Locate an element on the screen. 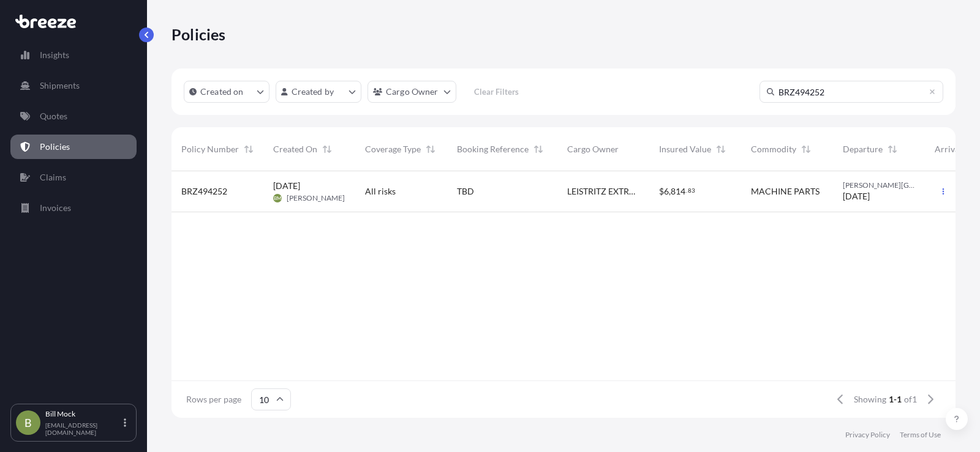 The image size is (980, 452). p: Shipments is located at coordinates (60, 86).